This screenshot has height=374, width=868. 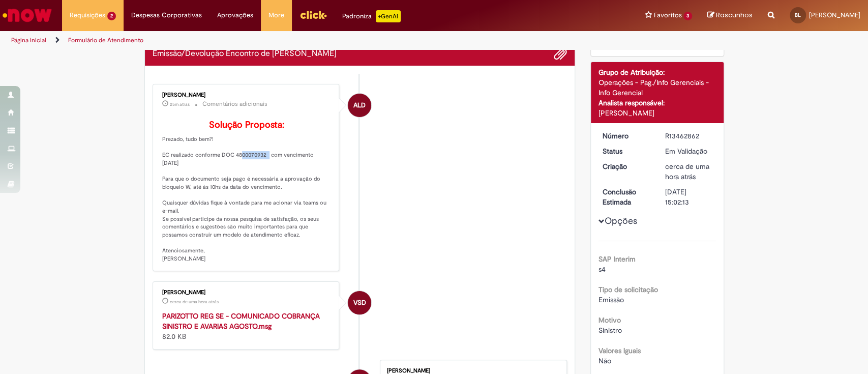 What do you see at coordinates (657, 103) in the screenshot?
I see `div: Analista responsável:` at bounding box center [657, 103].